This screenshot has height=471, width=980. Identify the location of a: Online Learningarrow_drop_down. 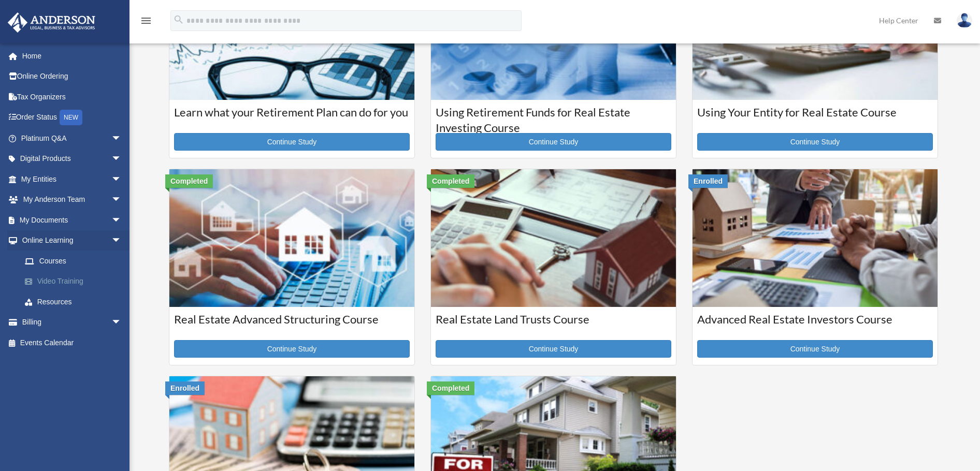
(72, 241).